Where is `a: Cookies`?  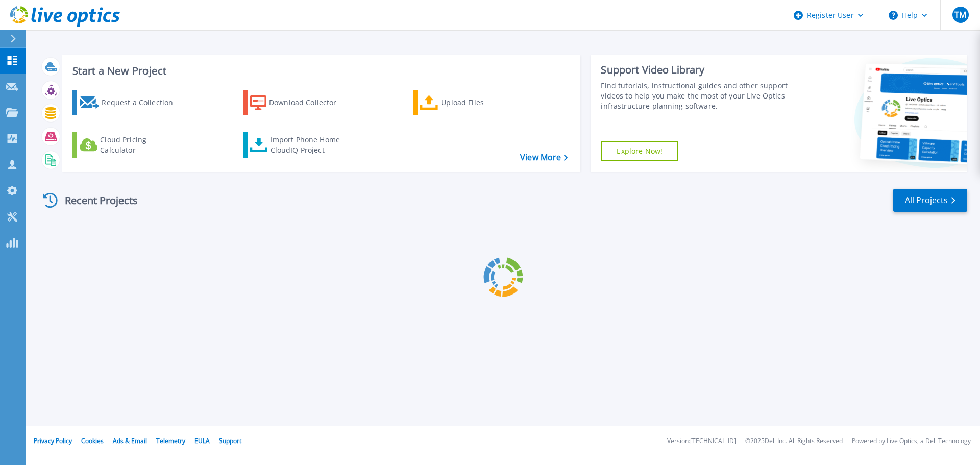
a: Cookies is located at coordinates (92, 441).